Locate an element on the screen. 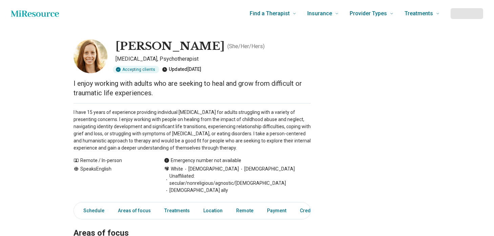 This screenshot has width=494, height=236. div: Remote / In-person is located at coordinates (112, 160).